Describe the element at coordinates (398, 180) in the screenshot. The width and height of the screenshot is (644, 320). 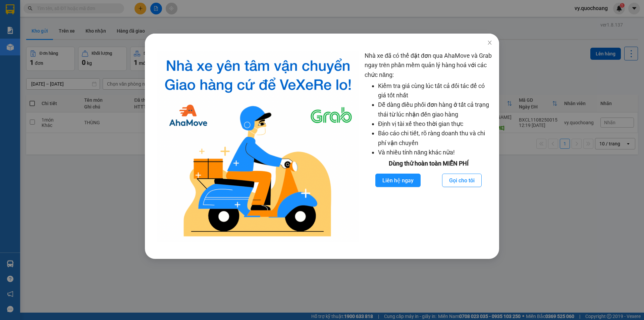
I see `span: Liên hệ ngay` at that location.